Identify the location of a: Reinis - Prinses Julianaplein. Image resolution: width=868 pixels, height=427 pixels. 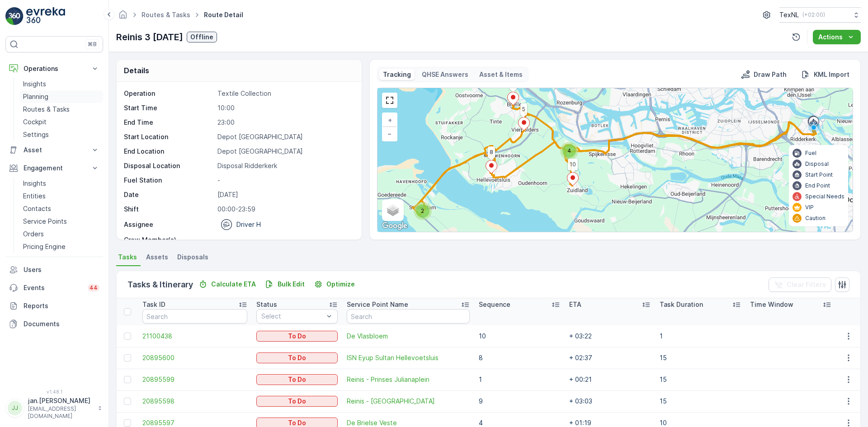
(408, 379).